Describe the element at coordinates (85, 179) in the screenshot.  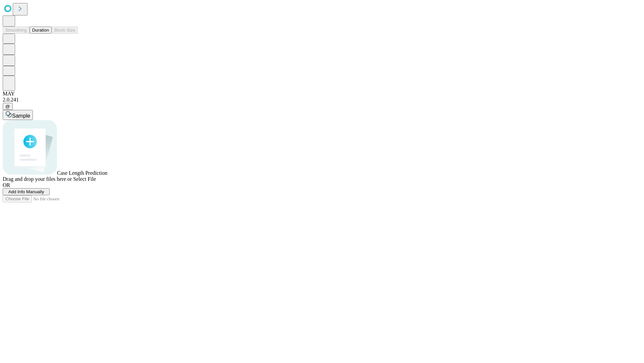
I see `span: Select File` at that location.